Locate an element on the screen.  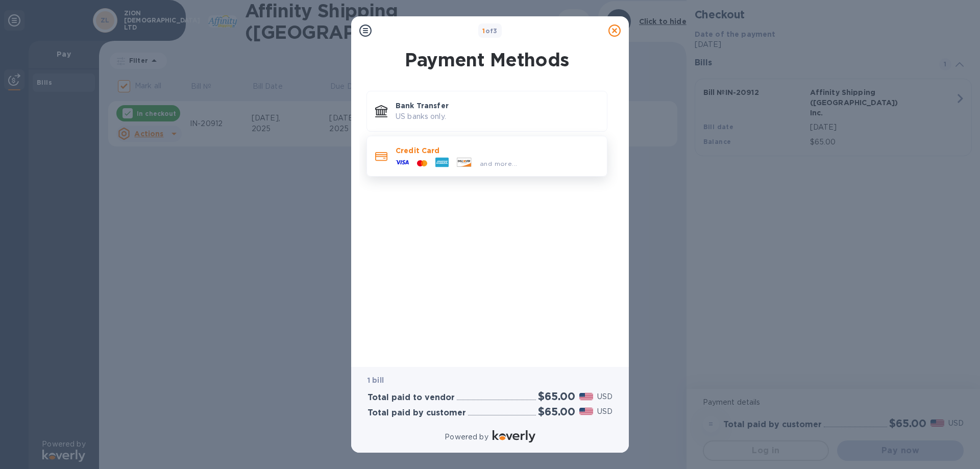
b: of 3 is located at coordinates (490, 30).